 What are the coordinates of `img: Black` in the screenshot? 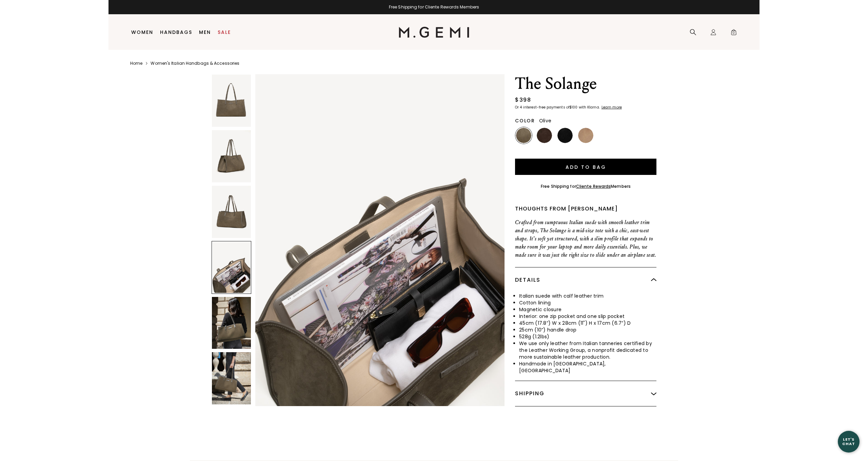 It's located at (565, 135).